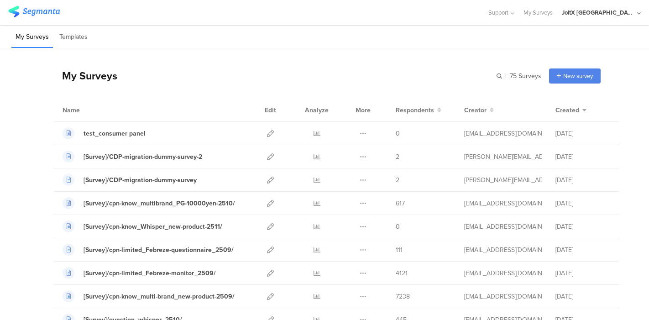 This screenshot has height=320, width=649. What do you see at coordinates (270, 110) in the screenshot?
I see `div: Edit` at bounding box center [270, 110].